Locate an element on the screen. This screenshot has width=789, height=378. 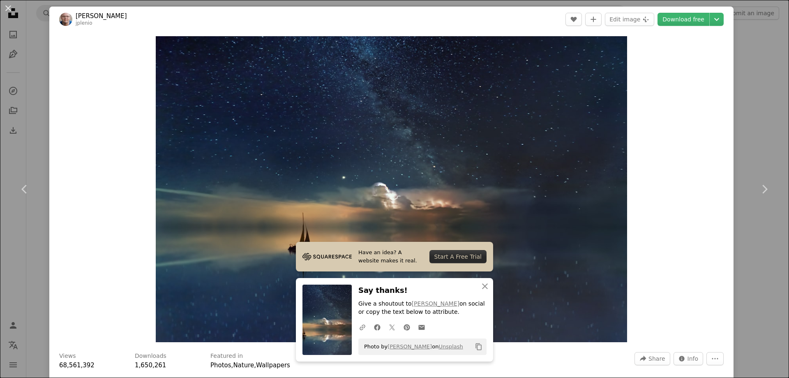
a: jplenio is located at coordinates (84, 23).